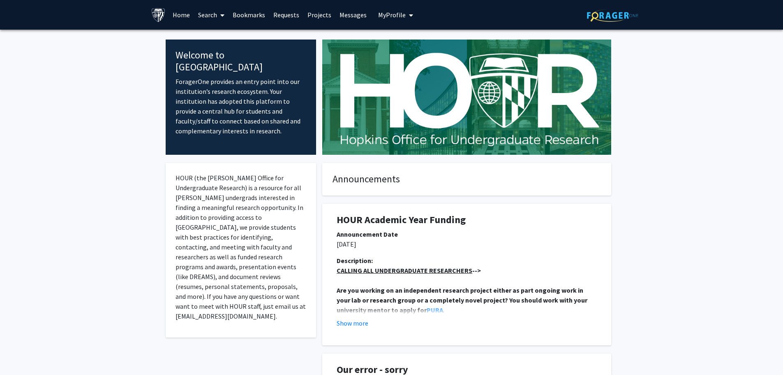 This screenshot has width=783, height=375. Describe the element at coordinates (467, 234) in the screenshot. I see `div: Announcement Date` at that location.